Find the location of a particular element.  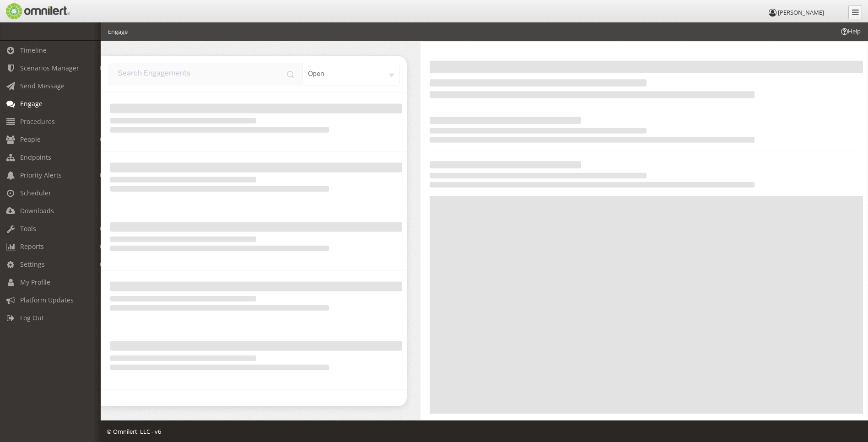

span: © Omnilert, LLC - v6 is located at coordinates (134, 432).